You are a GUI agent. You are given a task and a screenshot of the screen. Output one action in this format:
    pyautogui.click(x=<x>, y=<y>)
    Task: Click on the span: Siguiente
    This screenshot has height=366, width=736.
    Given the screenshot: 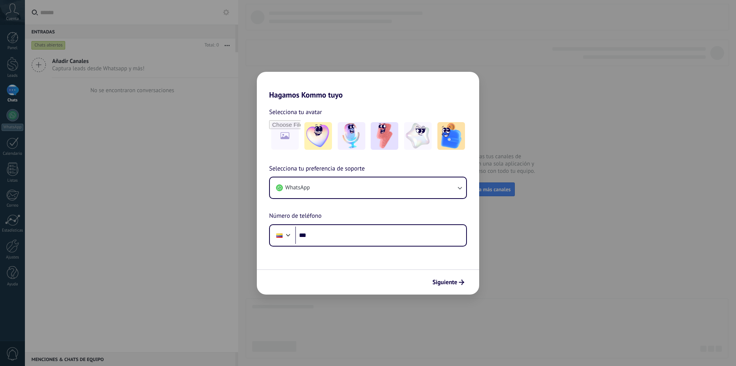 What is the action you would take?
    pyautogui.click(x=445, y=282)
    